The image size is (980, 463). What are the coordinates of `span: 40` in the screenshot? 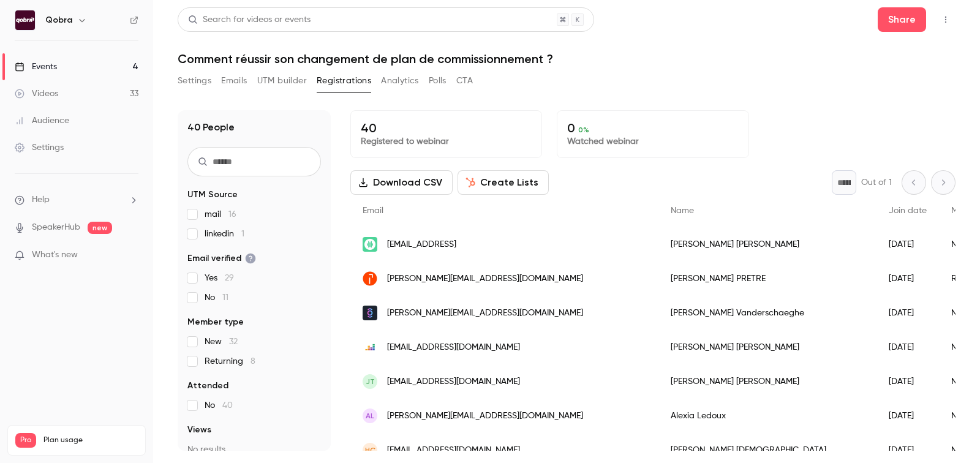 It's located at (227, 405).